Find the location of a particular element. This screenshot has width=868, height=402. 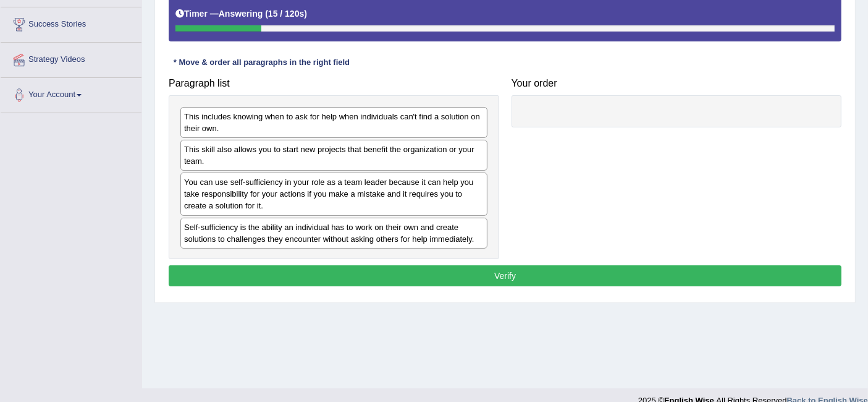

a: Strategy Videos is located at coordinates (71, 58).